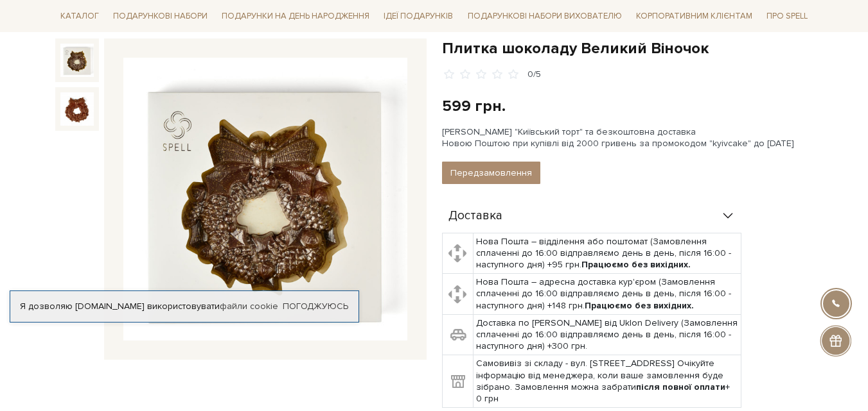  I want to click on h1: Плитка шоколаду Великий Віночок, so click(628, 48).